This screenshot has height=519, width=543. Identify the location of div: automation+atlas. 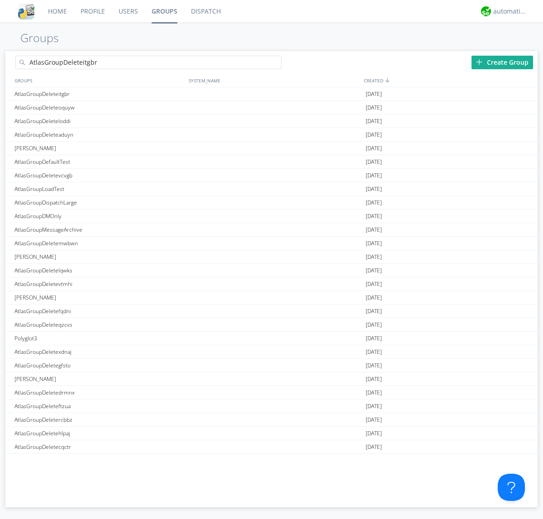
(510, 11).